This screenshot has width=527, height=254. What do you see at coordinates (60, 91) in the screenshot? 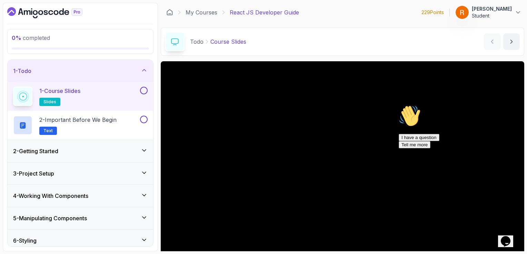
I see `p: 1 - Course Slides` at bounding box center [60, 91].